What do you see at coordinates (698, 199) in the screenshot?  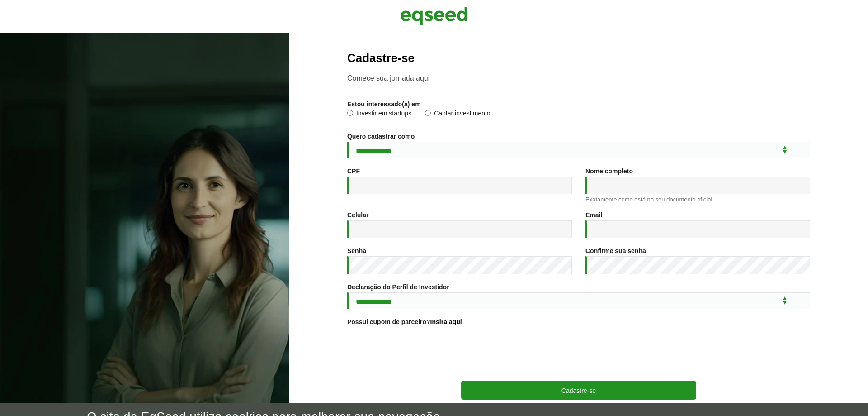 I see `div: Exatamente como está no seu documento oficial` at bounding box center [698, 199].